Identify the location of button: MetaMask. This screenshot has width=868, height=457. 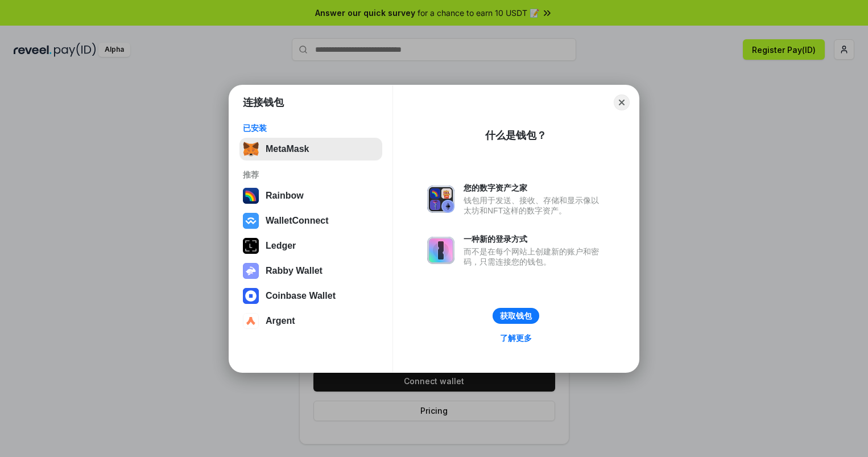
(311, 149).